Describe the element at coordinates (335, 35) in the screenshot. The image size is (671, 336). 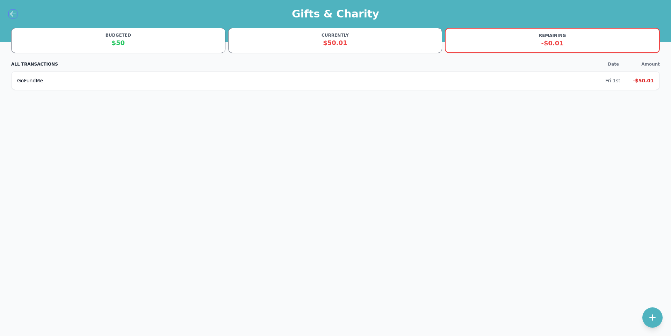
I see `div: CURRENTLY` at that location.